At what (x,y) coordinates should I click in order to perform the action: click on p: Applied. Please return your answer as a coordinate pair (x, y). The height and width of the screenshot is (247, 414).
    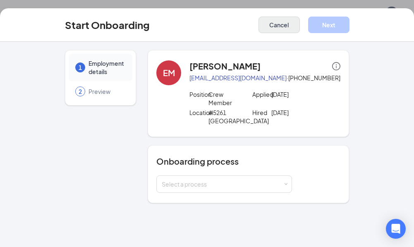
    Looking at the image, I should click on (262, 94).